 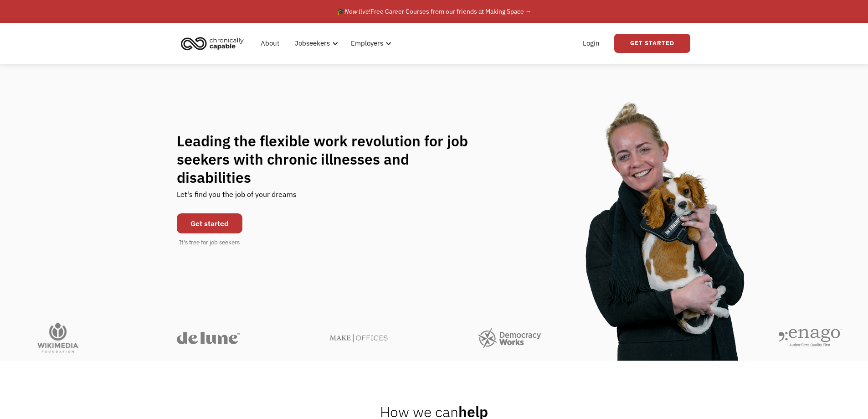 What do you see at coordinates (652, 43) in the screenshot?
I see `a: Get Started` at bounding box center [652, 43].